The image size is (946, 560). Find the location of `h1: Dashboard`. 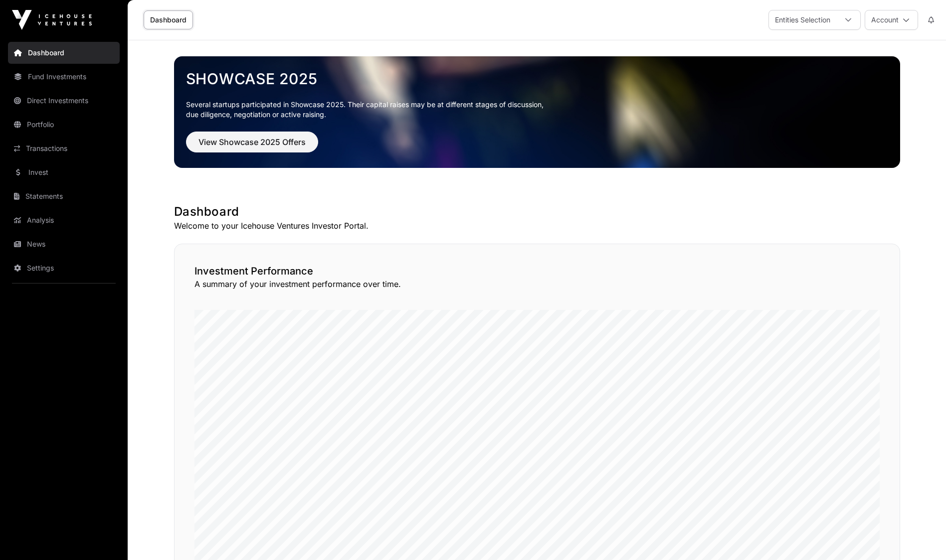

h1: Dashboard is located at coordinates (537, 212).